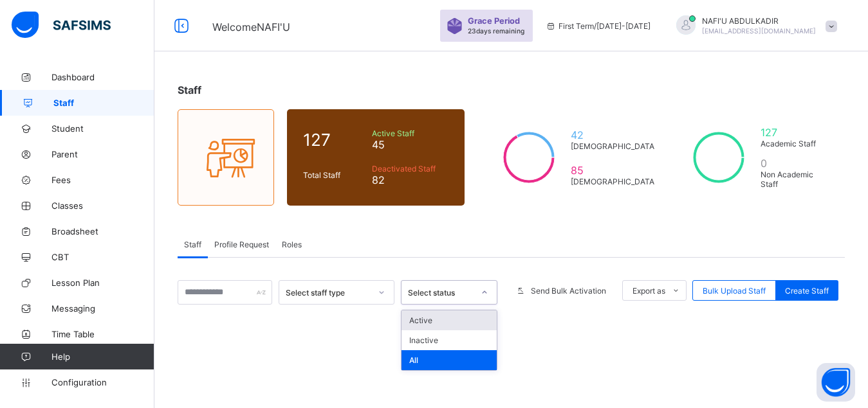 Image resolution: width=868 pixels, height=408 pixels. I want to click on div: Total Staff, so click(334, 175).